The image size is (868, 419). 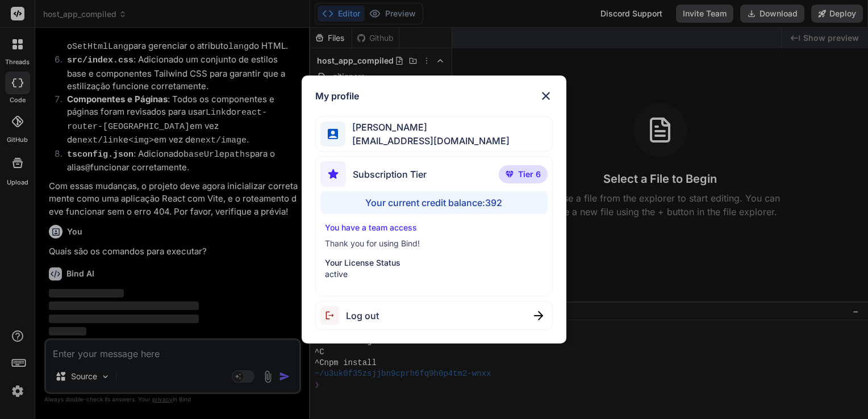 I want to click on span: Subscription Tier, so click(x=389, y=175).